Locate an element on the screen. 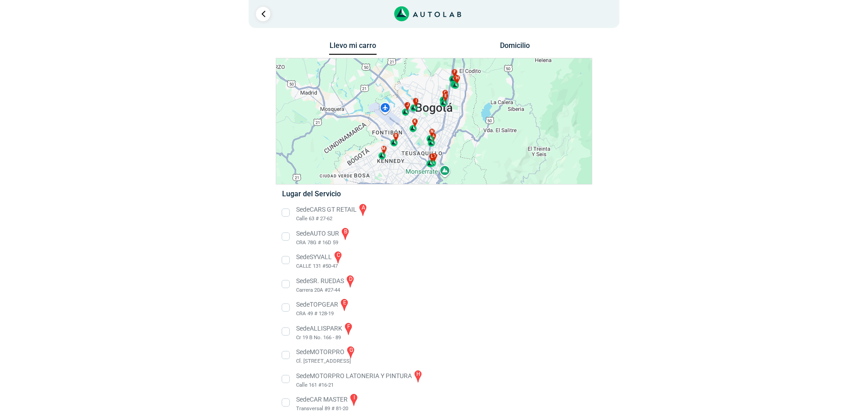  span: k is located at coordinates (415, 121).